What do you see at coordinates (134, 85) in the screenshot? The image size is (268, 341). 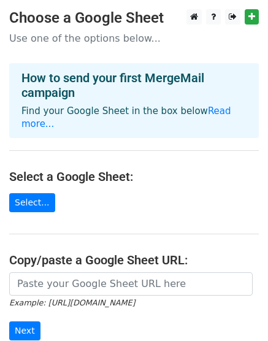 I see `h4: How to send your first MergeMail campaign` at bounding box center [134, 85].